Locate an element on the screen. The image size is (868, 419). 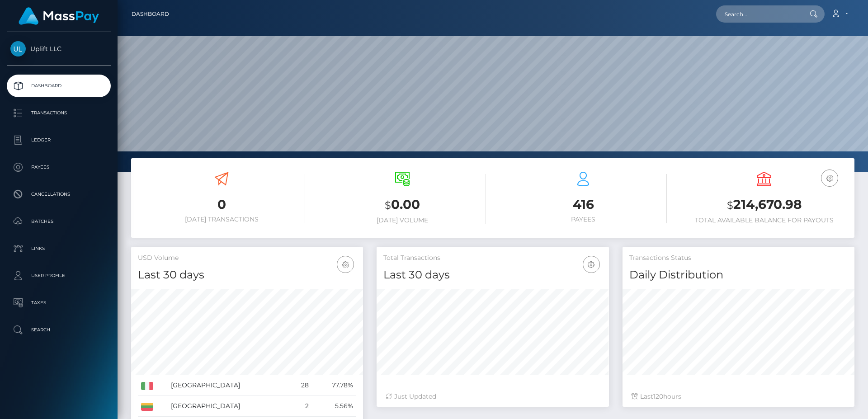
p: Transactions is located at coordinates (59, 113).